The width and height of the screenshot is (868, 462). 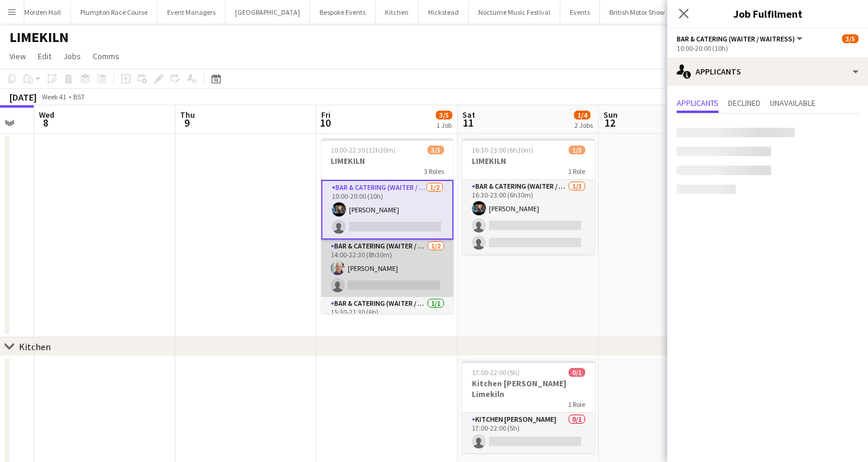 What do you see at coordinates (469, 114) in the screenshot?
I see `span: Sat` at bounding box center [469, 114].